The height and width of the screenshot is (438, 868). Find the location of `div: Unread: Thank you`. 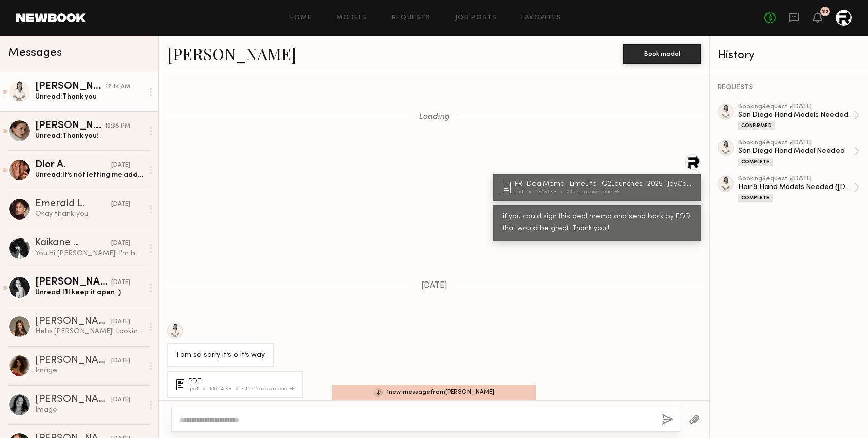

div: Unread: Thank you is located at coordinates (89, 97).